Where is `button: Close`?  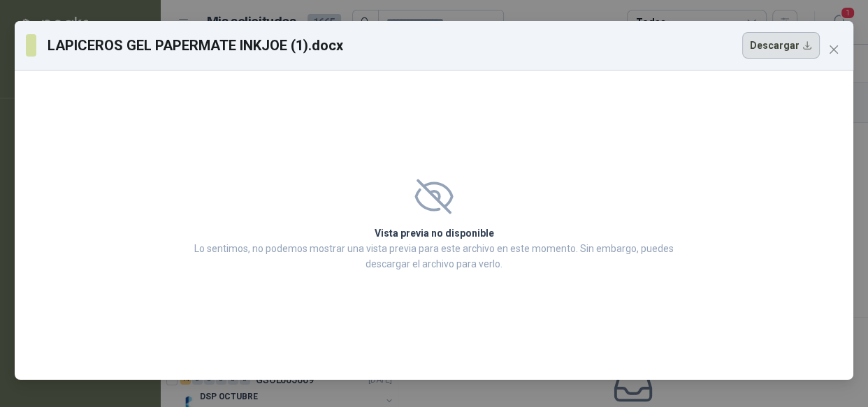 button: Close is located at coordinates (834, 49).